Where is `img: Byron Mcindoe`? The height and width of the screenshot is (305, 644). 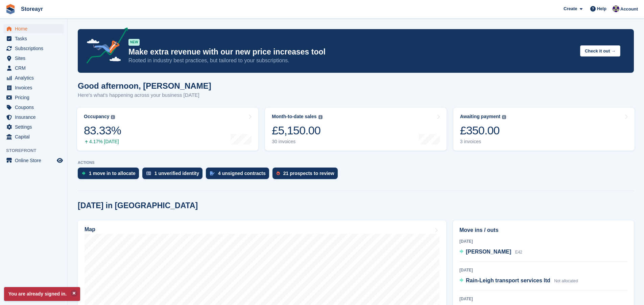
img: Byron Mcindoe is located at coordinates (616, 9).